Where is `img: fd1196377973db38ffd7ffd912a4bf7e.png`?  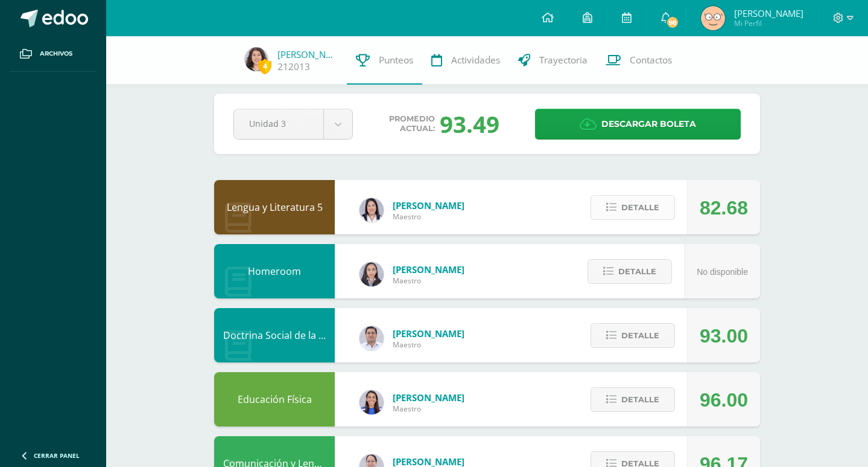
img: fd1196377973db38ffd7ffd912a4bf7e.png is located at coordinates (372, 210).